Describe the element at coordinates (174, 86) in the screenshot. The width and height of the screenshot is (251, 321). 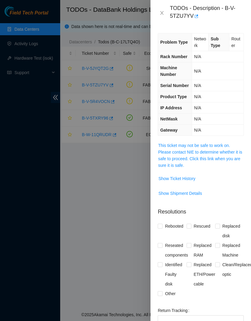
I see `span: Serial Number` at that location.